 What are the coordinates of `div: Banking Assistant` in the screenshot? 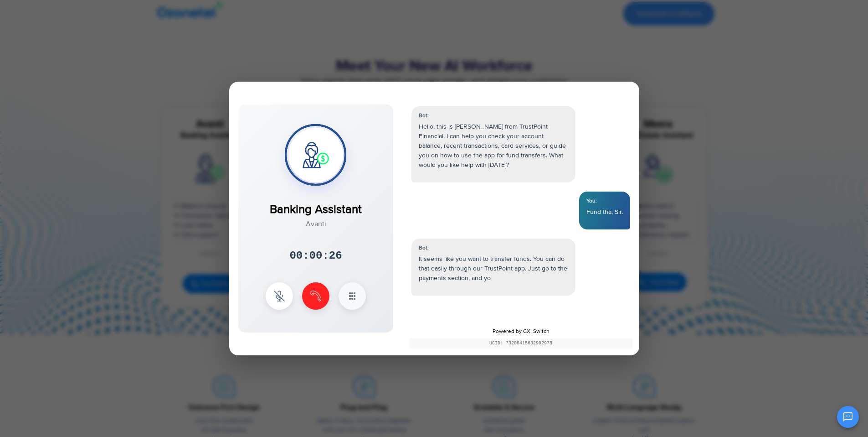 It's located at (316, 205).